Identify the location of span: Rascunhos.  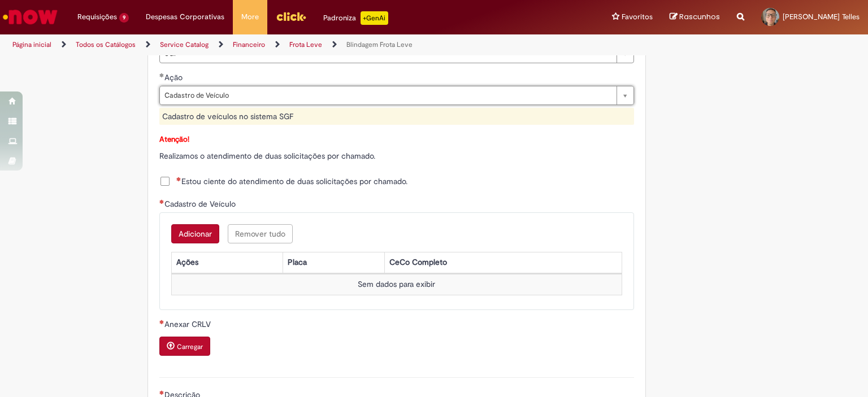
(700, 16).